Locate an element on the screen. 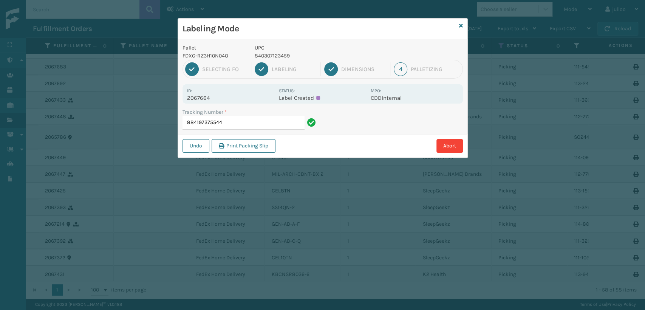 The image size is (645, 310). button: Undo is located at coordinates (196, 146).